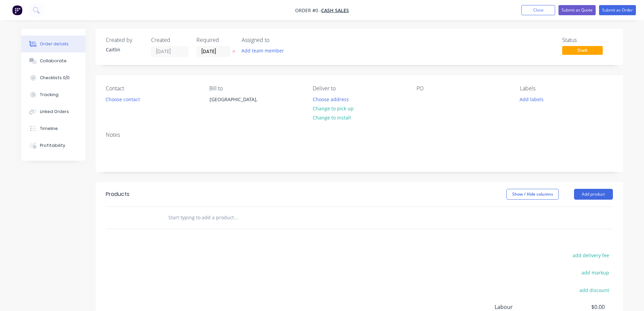 Image resolution: width=644 pixels, height=311 pixels. Describe the element at coordinates (53, 78) in the screenshot. I see `button: Checklists 0/0` at that location.